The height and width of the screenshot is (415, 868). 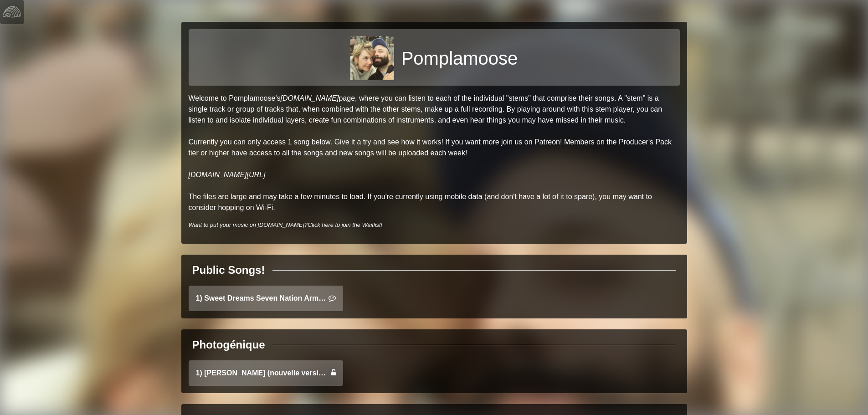 I want to click on img: 0b413ca4293993cd97c842dee4ef857c5ee5547a4dd82cef006aec151a4b0416.jpg, so click(x=372, y=59).